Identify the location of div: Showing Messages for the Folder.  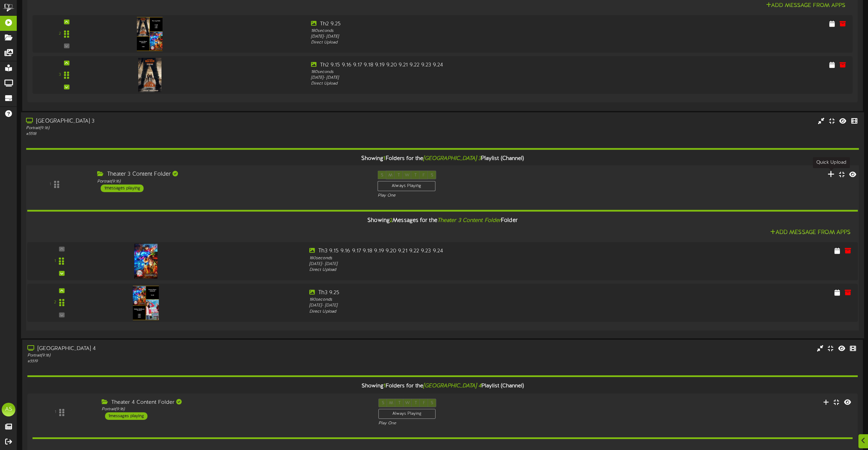
(443, 220).